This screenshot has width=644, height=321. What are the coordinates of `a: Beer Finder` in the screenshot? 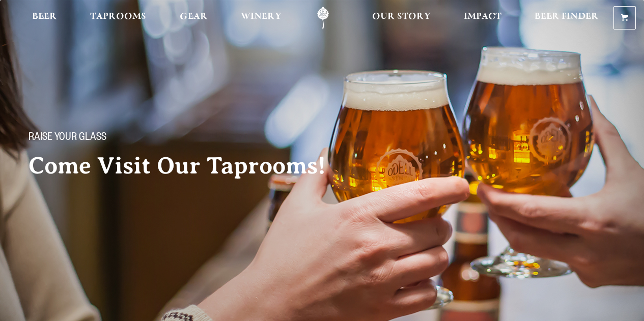 It's located at (567, 18).